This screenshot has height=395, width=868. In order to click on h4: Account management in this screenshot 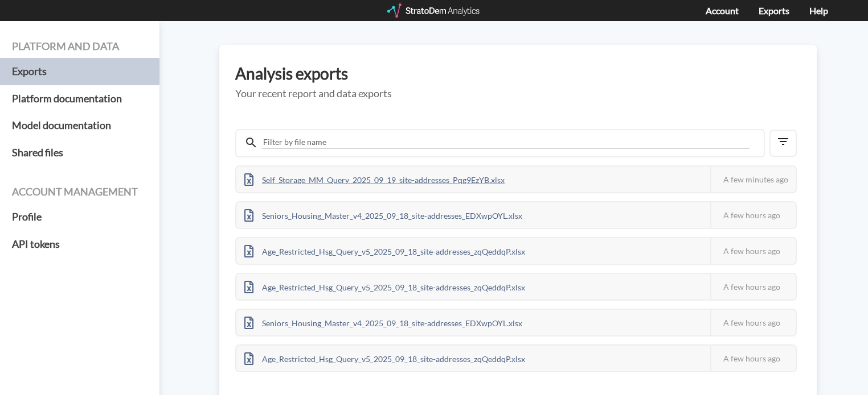, I will do `click(80, 192)`.